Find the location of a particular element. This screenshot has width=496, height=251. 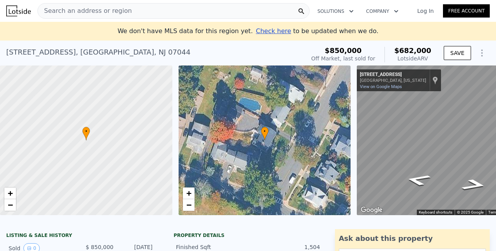

button: Company is located at coordinates (382, 11).